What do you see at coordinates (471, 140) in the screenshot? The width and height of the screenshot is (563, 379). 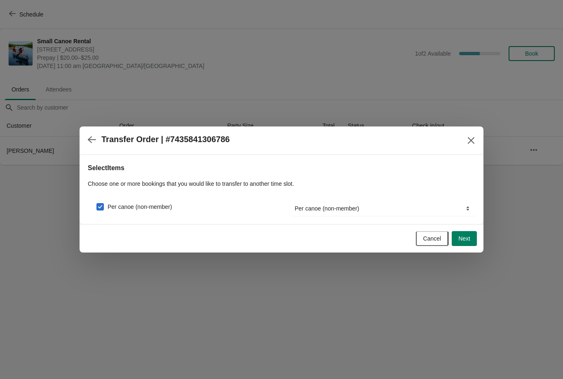 I see `button: Close` at bounding box center [471, 140].